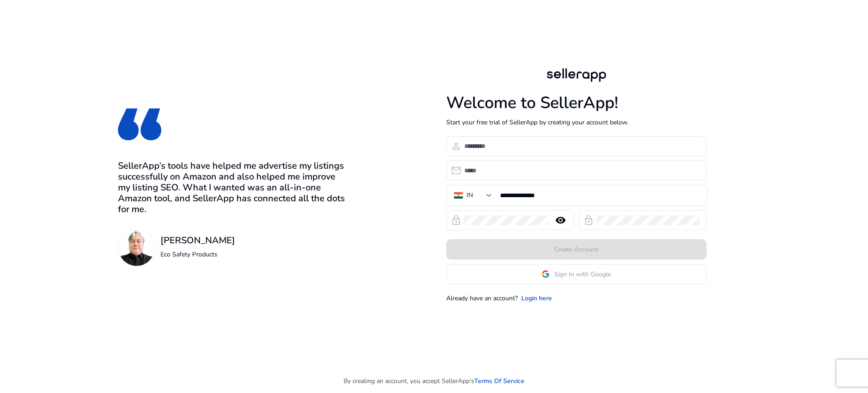  Describe the element at coordinates (456, 146) in the screenshot. I see `span: person` at that location.